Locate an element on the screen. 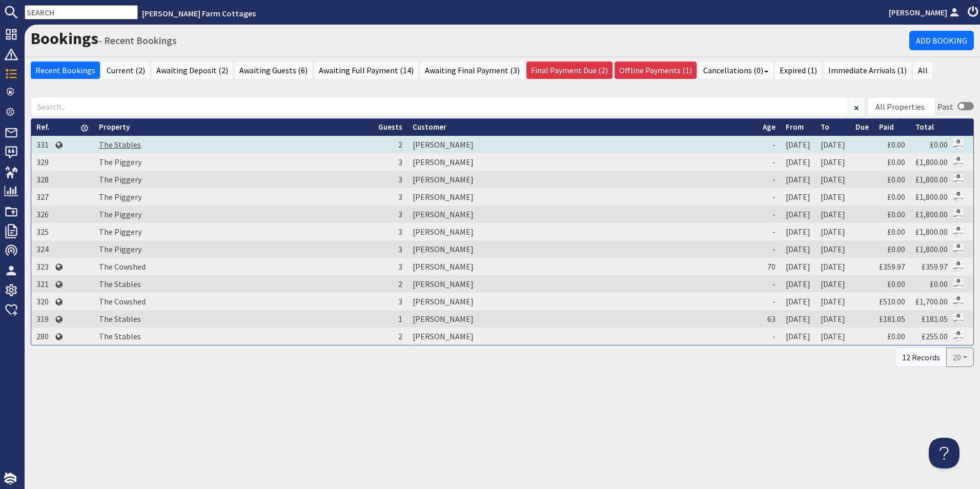 This screenshot has height=489, width=980. a: Property is located at coordinates (115, 126).